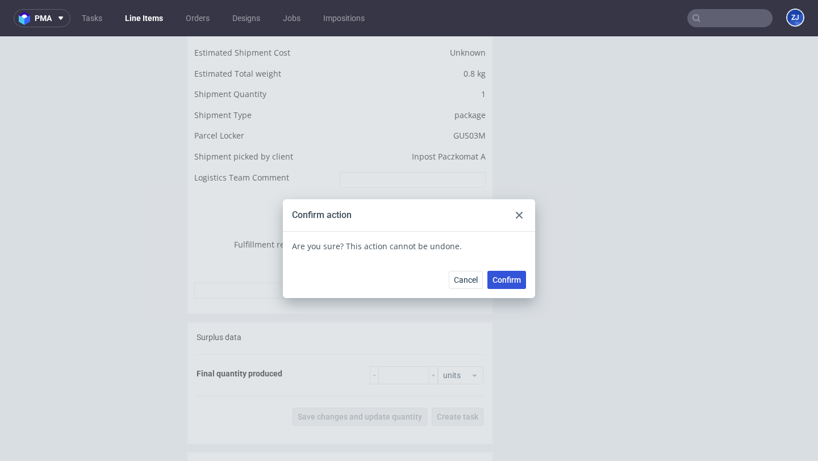  What do you see at coordinates (144, 18) in the screenshot?
I see `a: Line Items` at bounding box center [144, 18].